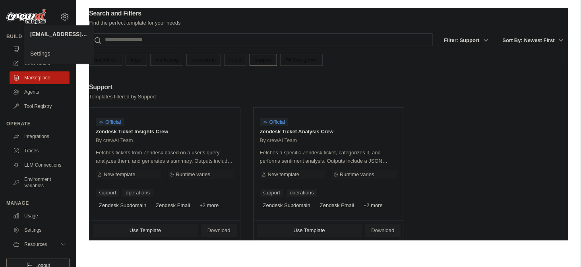  I want to click on a: Traces, so click(39, 151).